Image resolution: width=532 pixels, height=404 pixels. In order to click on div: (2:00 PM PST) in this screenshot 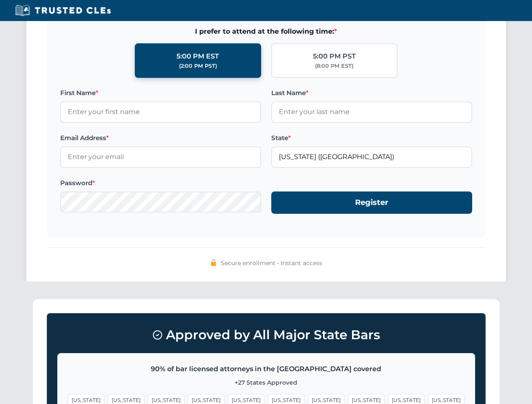, I will do `click(198, 66)`.